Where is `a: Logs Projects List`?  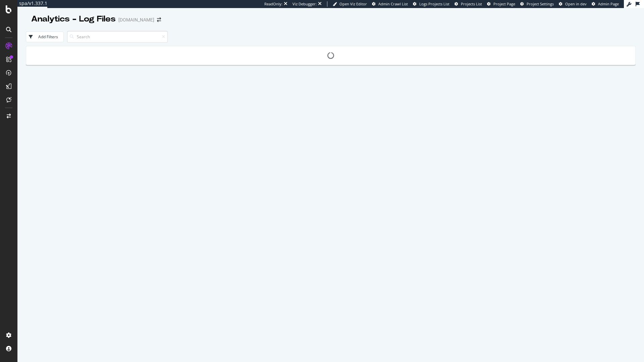 a: Logs Projects List is located at coordinates (431, 4).